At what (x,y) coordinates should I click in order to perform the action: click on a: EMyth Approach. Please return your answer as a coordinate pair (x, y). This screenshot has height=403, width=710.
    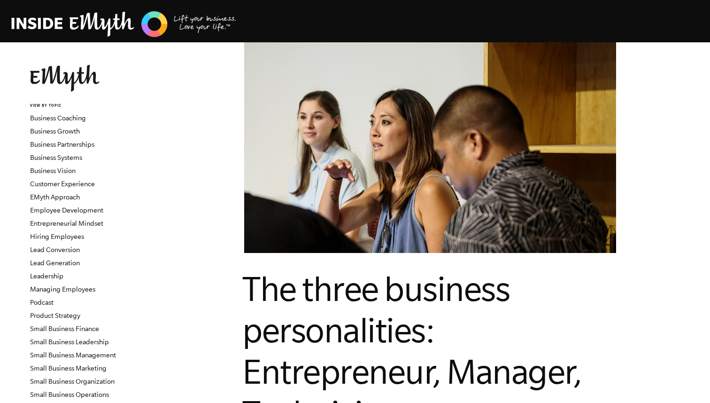
    Looking at the image, I should click on (55, 197).